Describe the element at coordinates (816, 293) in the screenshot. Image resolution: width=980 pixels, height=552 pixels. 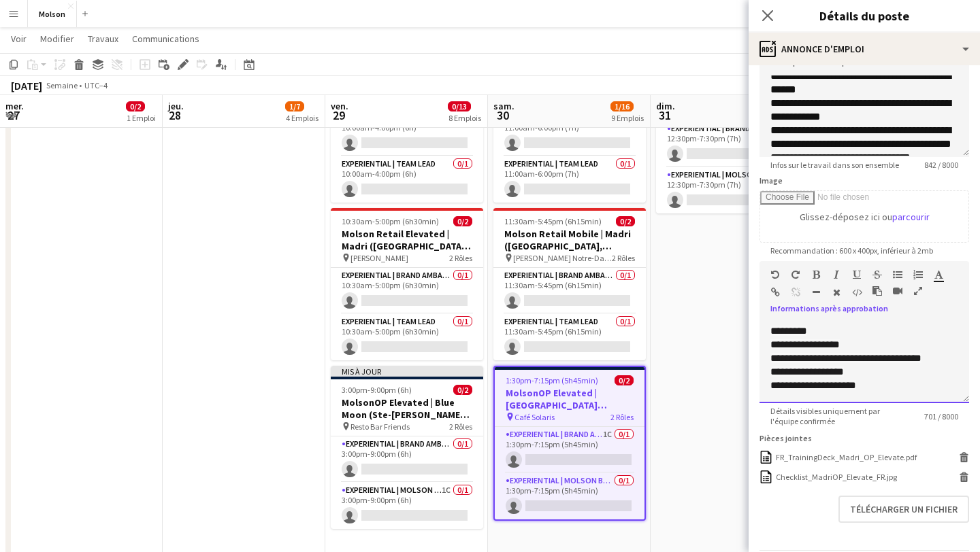
I see `button: Ligne horizontale` at that location.